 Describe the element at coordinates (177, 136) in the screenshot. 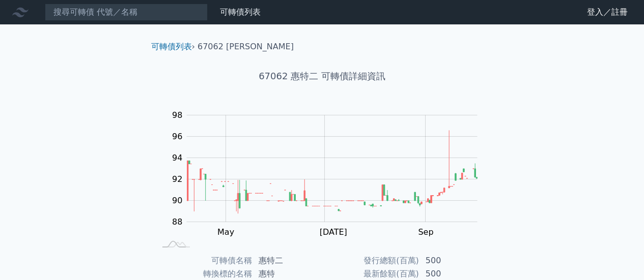

I see `tspan: 96` at that location.